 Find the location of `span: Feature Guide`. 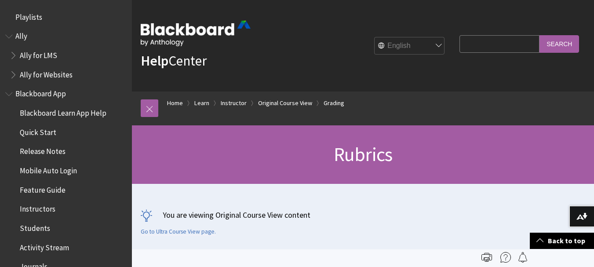

span: Feature Guide is located at coordinates (43, 188).